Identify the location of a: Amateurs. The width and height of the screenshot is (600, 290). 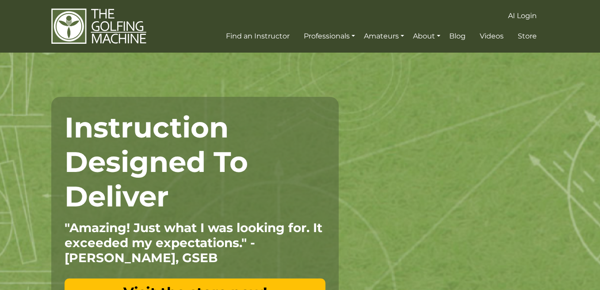
(384, 36).